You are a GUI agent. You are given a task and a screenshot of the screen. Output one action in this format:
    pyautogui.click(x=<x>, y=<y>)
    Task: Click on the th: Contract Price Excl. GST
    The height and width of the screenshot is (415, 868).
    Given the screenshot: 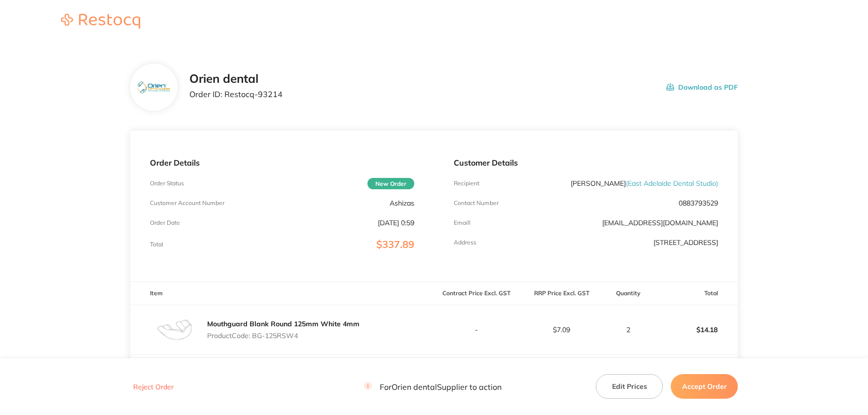 What is the action you would take?
    pyautogui.click(x=476, y=294)
    